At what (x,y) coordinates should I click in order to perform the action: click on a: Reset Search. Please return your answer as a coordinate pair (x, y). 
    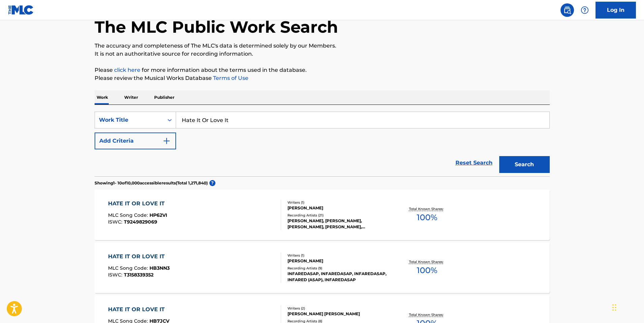
    Looking at the image, I should click on (474, 163).